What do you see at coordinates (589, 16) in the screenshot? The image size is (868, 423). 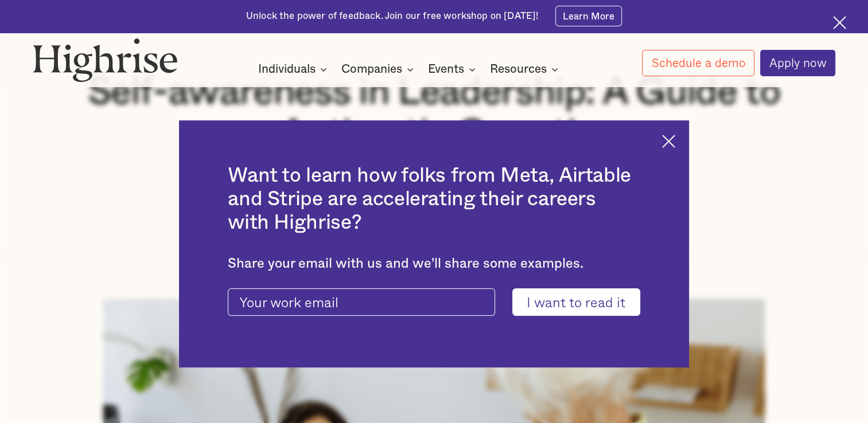 I see `a: Learn More` at bounding box center [589, 16].